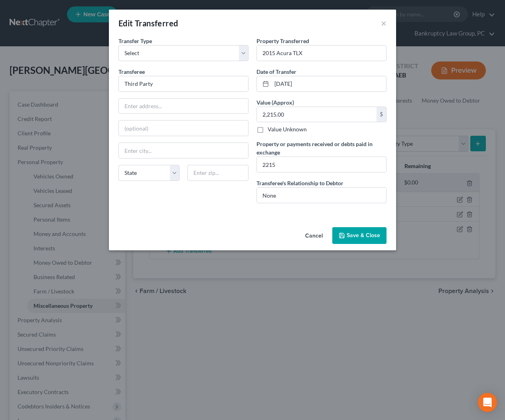  Describe the element at coordinates (317, 115) in the screenshot. I see `input: 0.00` at that location.